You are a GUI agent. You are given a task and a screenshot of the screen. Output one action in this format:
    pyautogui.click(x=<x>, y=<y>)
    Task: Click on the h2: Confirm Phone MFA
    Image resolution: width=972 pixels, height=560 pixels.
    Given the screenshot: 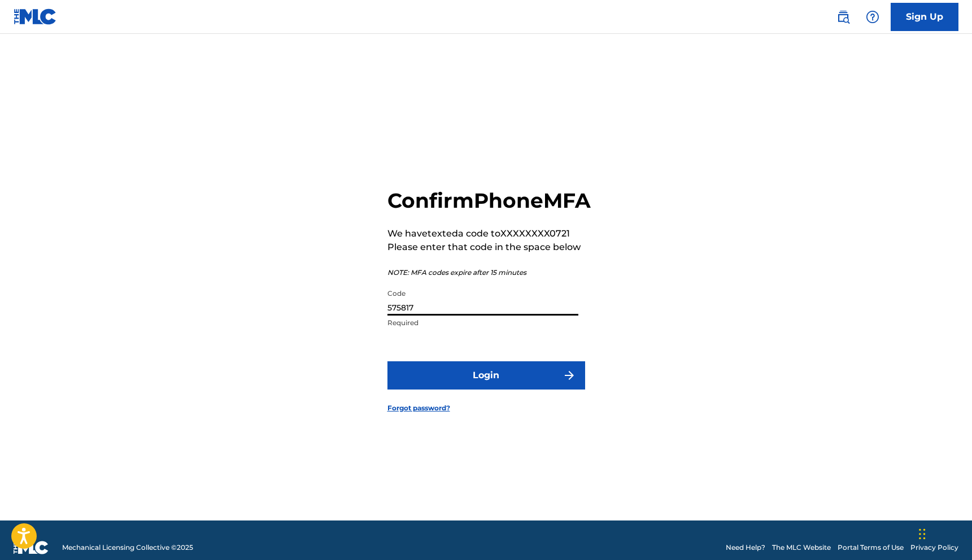 What is the action you would take?
    pyautogui.click(x=489, y=201)
    